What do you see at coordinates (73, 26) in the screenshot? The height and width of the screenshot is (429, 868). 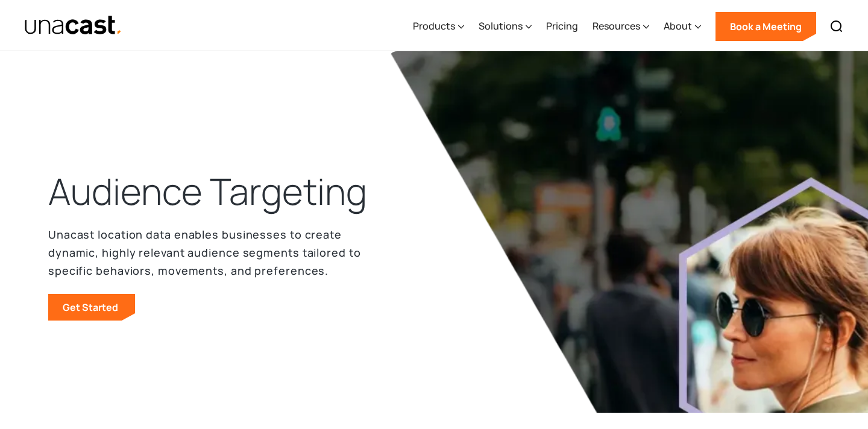 I see `a: home` at bounding box center [73, 26].